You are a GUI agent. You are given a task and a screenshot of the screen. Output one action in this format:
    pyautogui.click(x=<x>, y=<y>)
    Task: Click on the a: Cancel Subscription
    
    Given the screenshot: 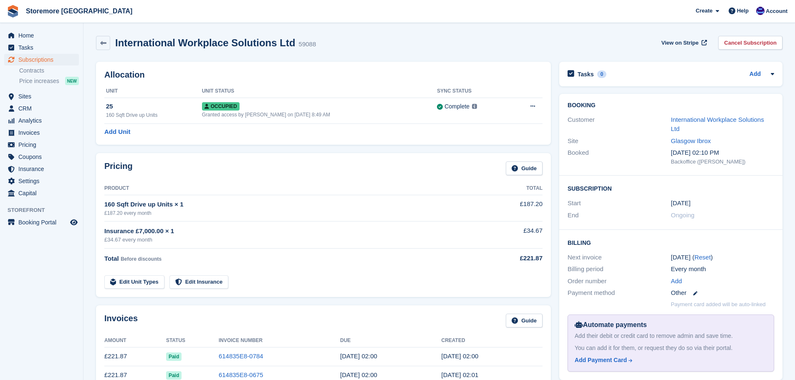 What is the action you would take?
    pyautogui.click(x=750, y=43)
    